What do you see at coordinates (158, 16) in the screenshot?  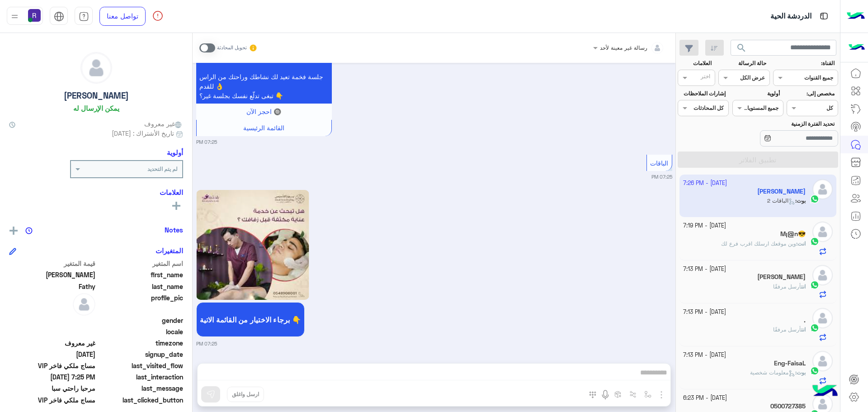 I see `img: spinner` at bounding box center [158, 16].